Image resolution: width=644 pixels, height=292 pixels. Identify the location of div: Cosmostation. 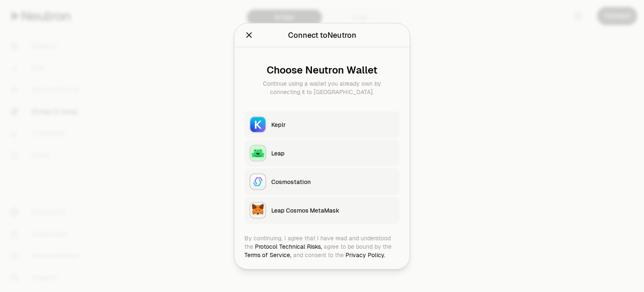
(333, 181).